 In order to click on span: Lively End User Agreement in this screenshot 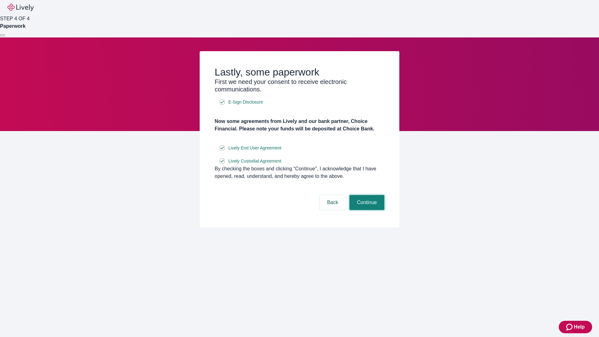, I will do `click(255, 148)`.